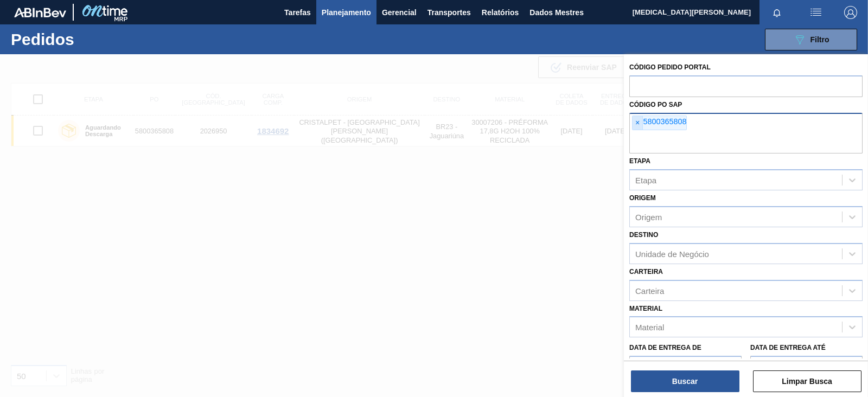  What do you see at coordinates (297, 12) in the screenshot?
I see `font: Tarefas` at bounding box center [297, 12].